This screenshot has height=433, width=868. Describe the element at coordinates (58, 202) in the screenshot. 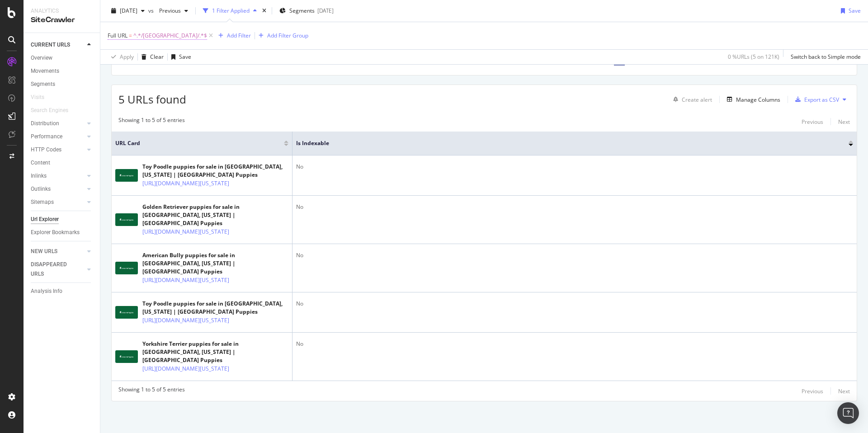

I see `a: Sitemaps` at that location.